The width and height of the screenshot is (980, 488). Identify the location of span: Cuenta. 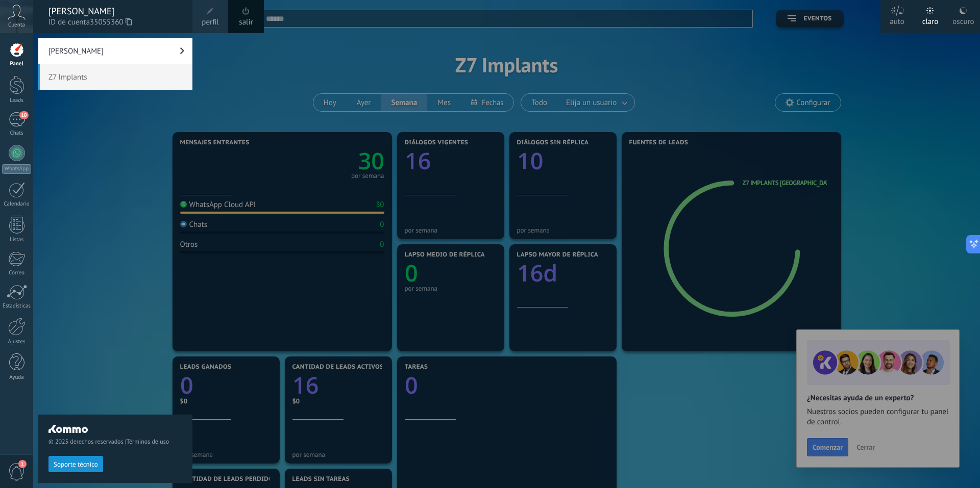
(17, 25).